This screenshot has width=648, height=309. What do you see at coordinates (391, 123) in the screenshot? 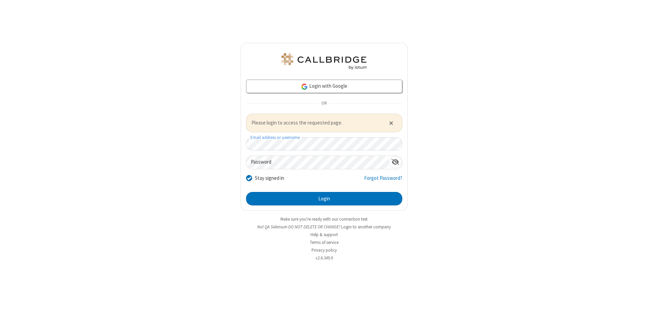
I see `button: Close alert` at bounding box center [391, 123].